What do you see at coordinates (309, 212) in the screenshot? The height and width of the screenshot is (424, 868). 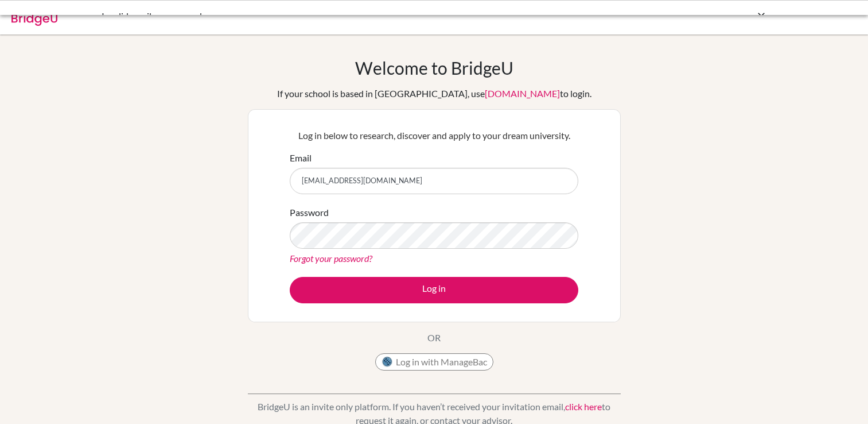 I see `label: Password` at bounding box center [309, 212].